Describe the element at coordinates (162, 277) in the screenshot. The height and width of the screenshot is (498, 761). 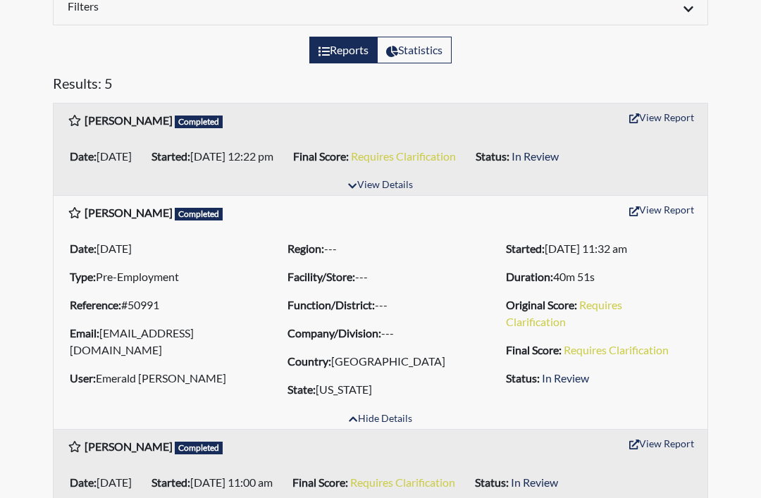
I see `li: Pre-Employment` at that location.